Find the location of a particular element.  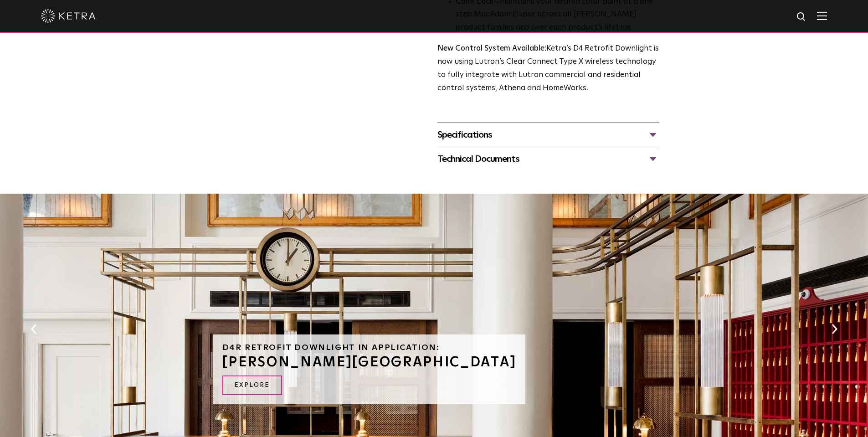

img: ketra-logo-2019-white is located at coordinates (69, 16).